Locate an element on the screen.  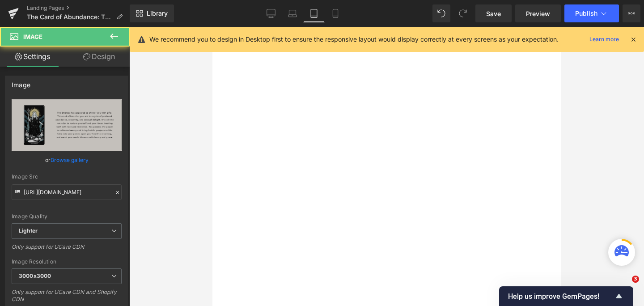
span: Library is located at coordinates (157, 13).